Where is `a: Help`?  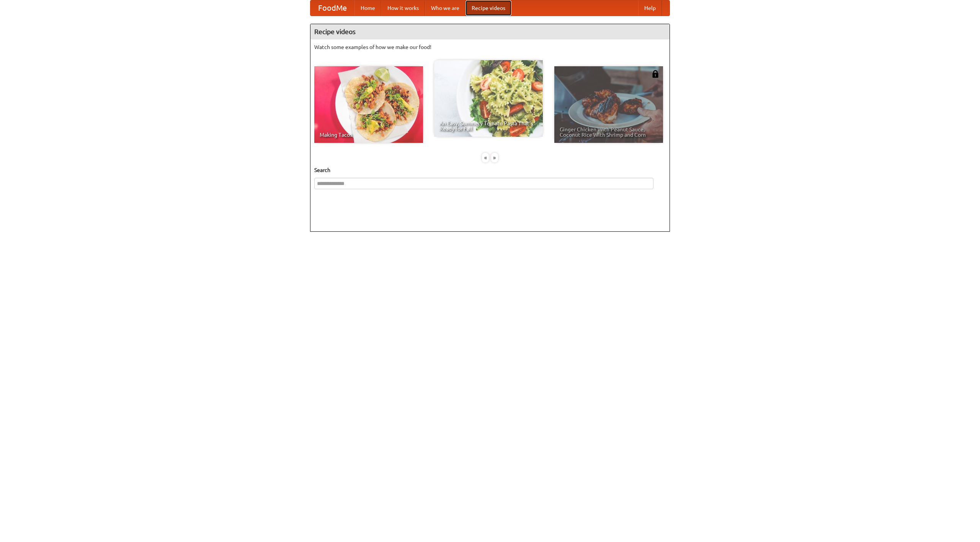 a: Help is located at coordinates (650, 8).